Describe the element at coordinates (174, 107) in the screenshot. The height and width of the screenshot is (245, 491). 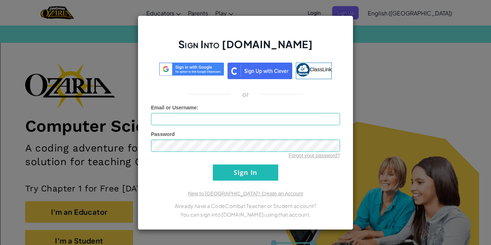
I see `span: Email or Username` at that location.